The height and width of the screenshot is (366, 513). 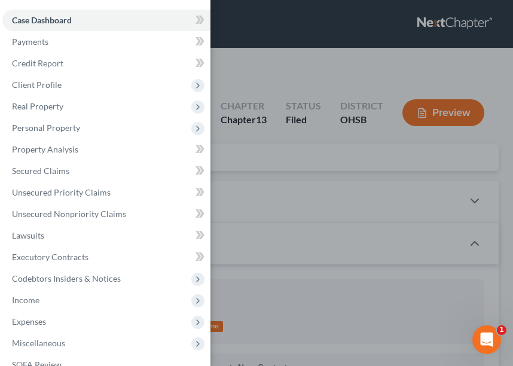 I want to click on span: Secured Claims, so click(x=41, y=170).